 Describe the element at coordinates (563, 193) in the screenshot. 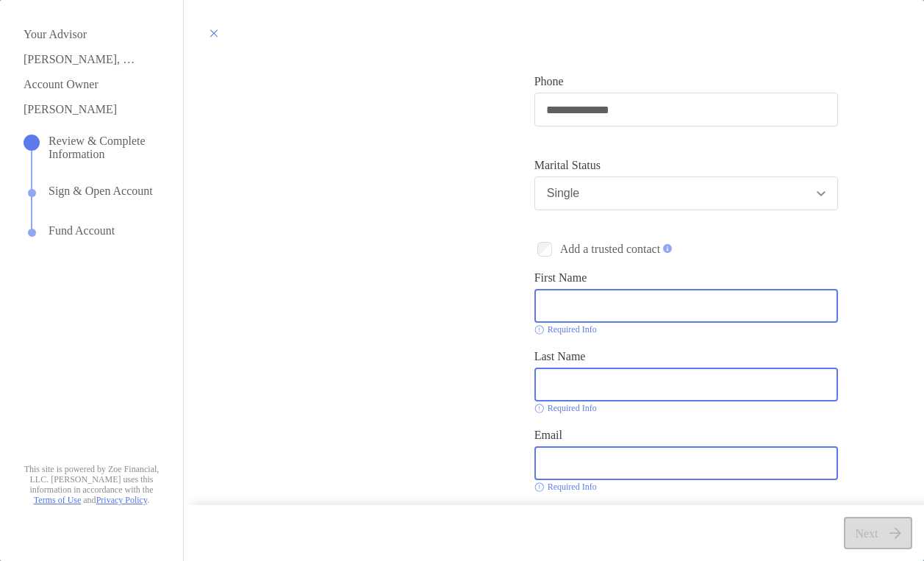

I see `div: Single` at that location.